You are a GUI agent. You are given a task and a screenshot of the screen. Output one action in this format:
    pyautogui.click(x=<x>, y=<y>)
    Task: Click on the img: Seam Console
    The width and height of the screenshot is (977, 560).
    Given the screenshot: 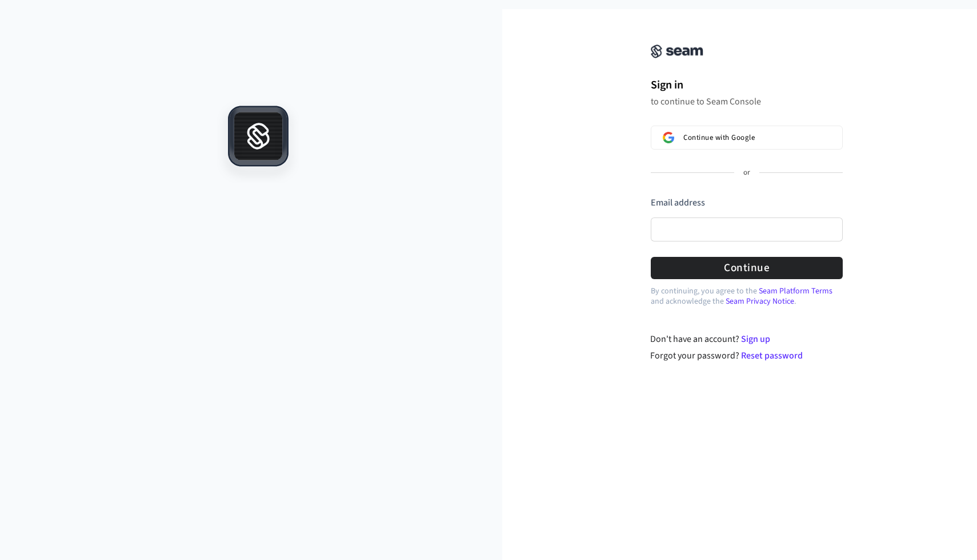 What is the action you would take?
    pyautogui.click(x=677, y=51)
    